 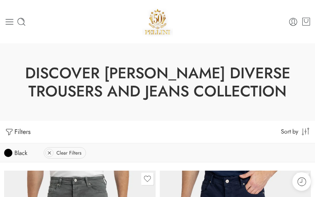 I want to click on a: Pellini -, so click(x=157, y=21).